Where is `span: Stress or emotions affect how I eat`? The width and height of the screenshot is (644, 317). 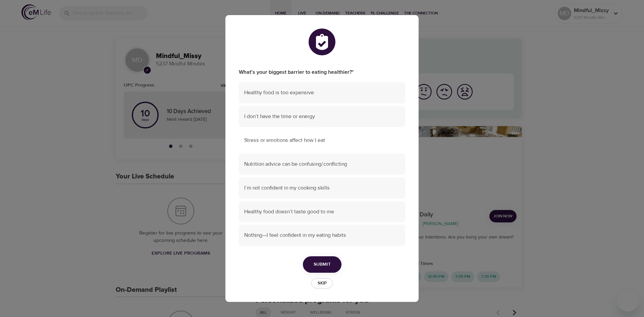
span: Stress or emotions affect how I eat is located at coordinates (322, 140).